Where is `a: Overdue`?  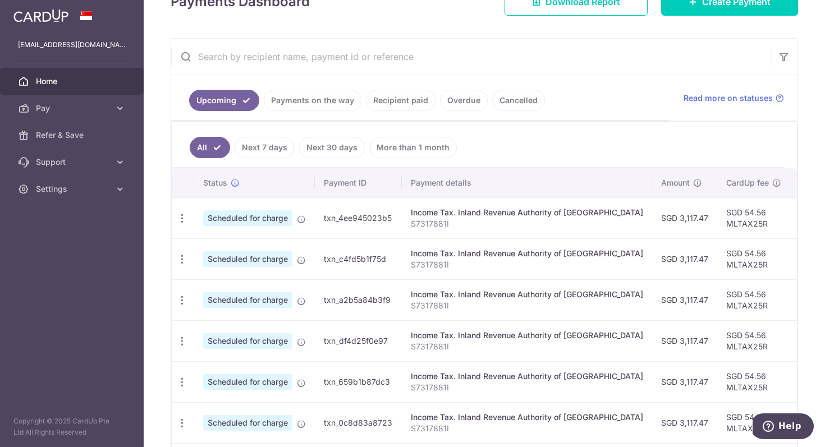 a: Overdue is located at coordinates (464, 100).